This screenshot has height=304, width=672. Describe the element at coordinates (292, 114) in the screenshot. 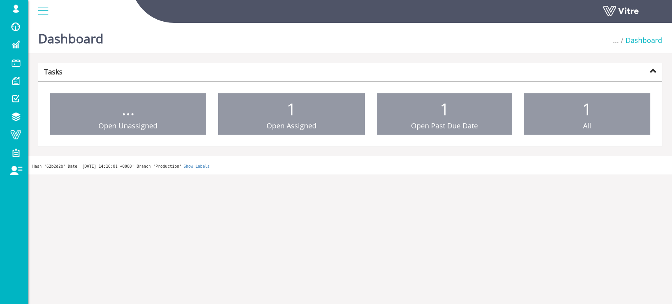

I see `a: 1 Open Assigned` at that location.